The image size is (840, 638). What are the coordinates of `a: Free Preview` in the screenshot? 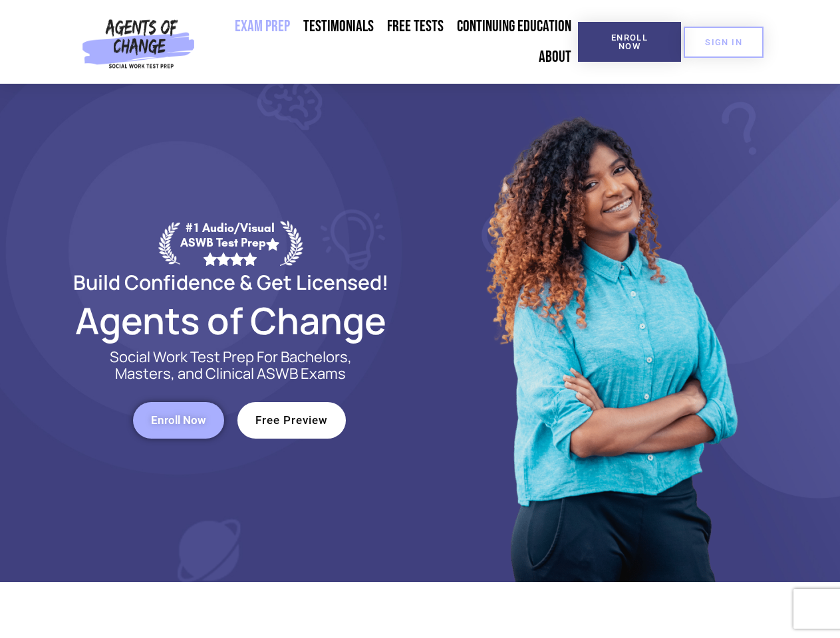 It's located at (292, 420).